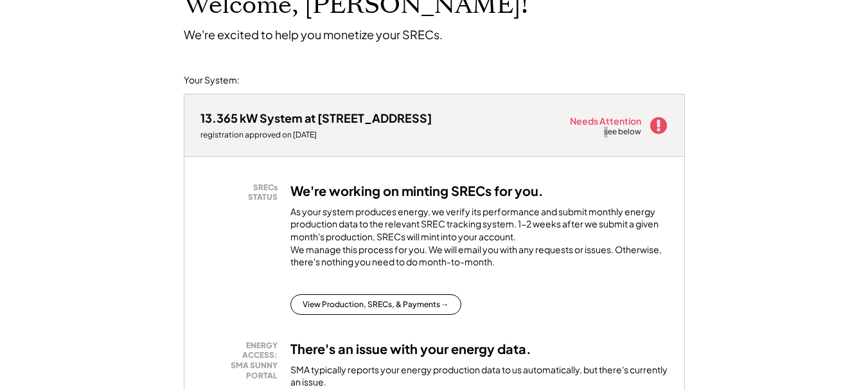 Image resolution: width=868 pixels, height=390 pixels. What do you see at coordinates (312, 34) in the screenshot?
I see `div: We're excited to help you monetize your SRECs.` at bounding box center [312, 34].